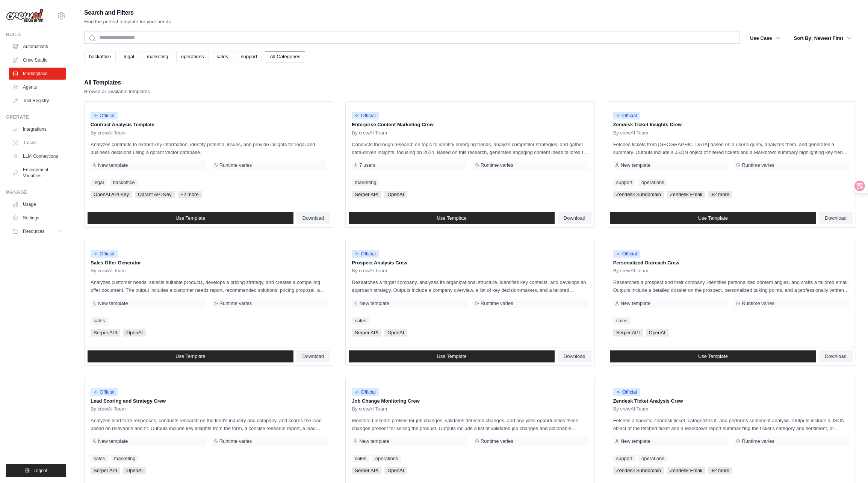  What do you see at coordinates (111, 195) in the screenshot?
I see `span: OpenAI API Key` at bounding box center [111, 195].